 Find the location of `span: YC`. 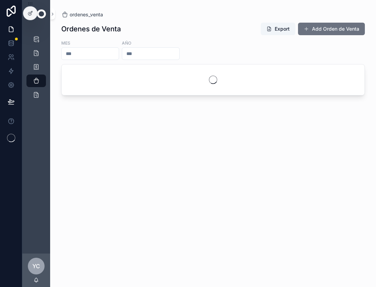

span: YC is located at coordinates (36, 266).